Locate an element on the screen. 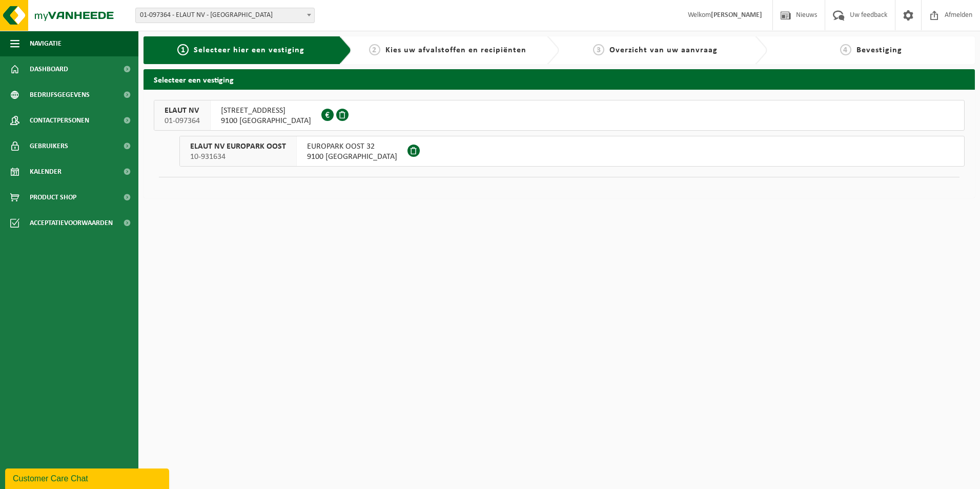 This screenshot has width=980, height=489. span: 3 is located at coordinates (599, 50).